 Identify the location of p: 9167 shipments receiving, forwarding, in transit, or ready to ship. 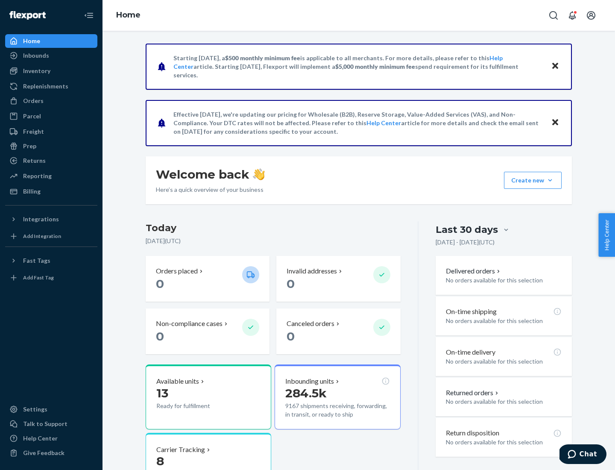
(337, 410).